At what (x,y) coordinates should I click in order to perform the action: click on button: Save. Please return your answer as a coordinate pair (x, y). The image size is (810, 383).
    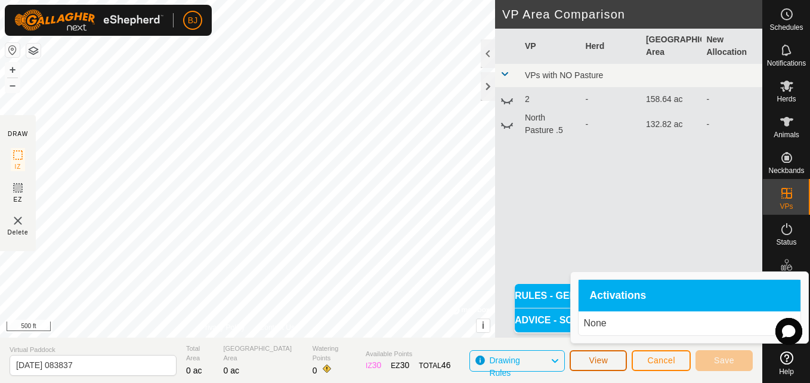
    Looking at the image, I should click on (724, 360).